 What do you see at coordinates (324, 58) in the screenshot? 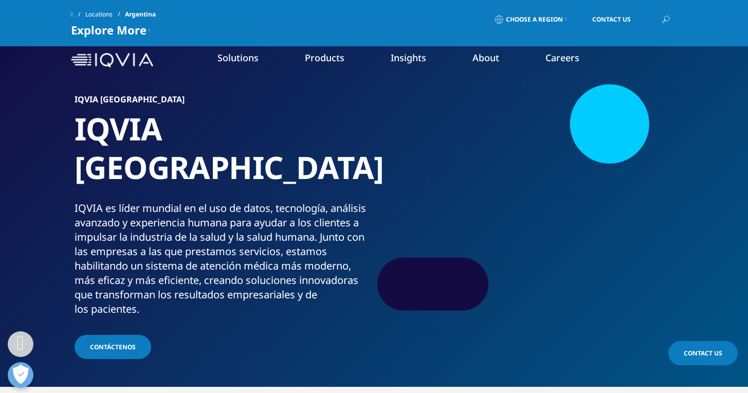
I see `a: Products` at bounding box center [324, 58].